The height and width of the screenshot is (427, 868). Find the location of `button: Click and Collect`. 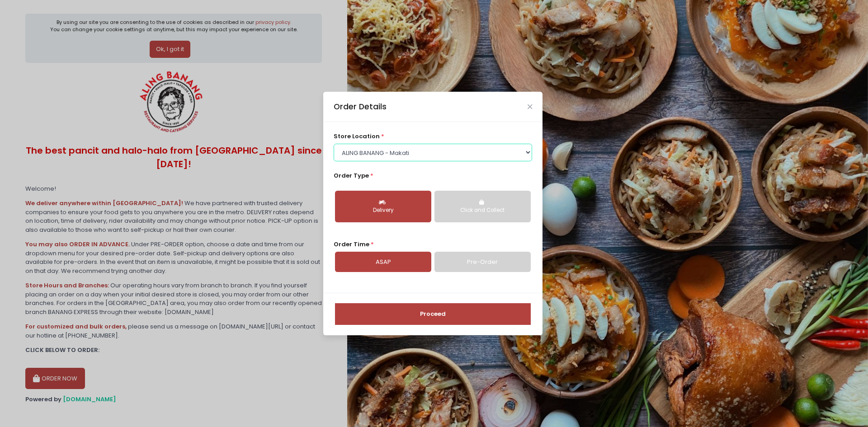

button: Click and Collect is located at coordinates (482, 207).